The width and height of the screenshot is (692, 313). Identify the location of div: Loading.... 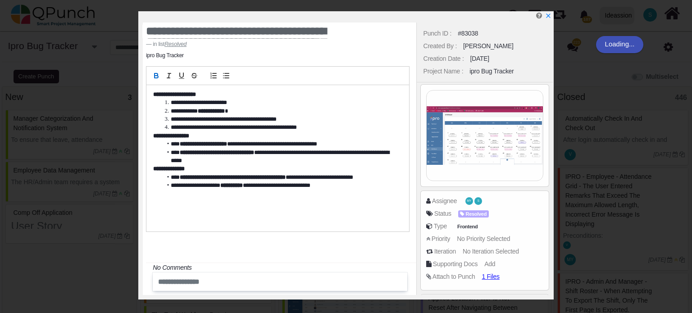
(620, 45).